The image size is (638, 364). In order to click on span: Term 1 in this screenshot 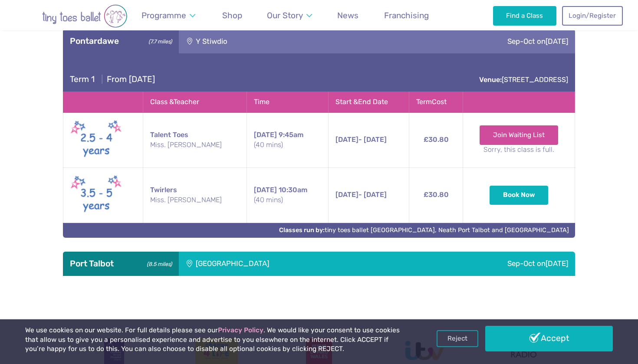, I will do `click(82, 79)`.